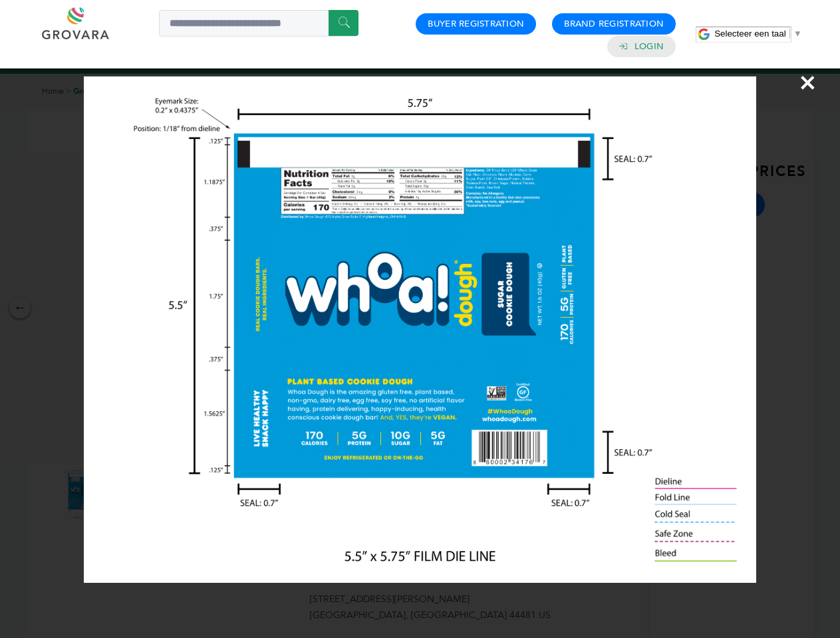 The image size is (840, 638). I want to click on a: Brand Registration, so click(614, 24).